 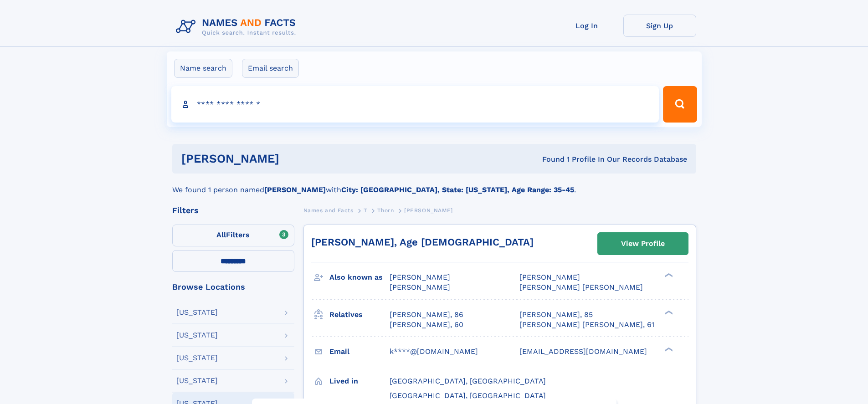 What do you see at coordinates (643, 244) in the screenshot?
I see `div: View Profile` at bounding box center [643, 244].